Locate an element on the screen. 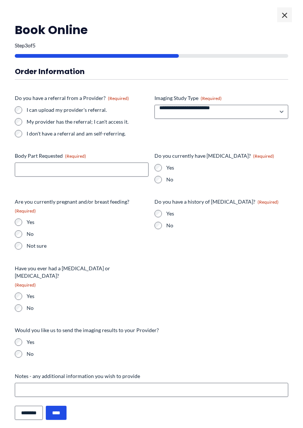  label: I don't have a referral and am self-referring. is located at coordinates (88, 134).